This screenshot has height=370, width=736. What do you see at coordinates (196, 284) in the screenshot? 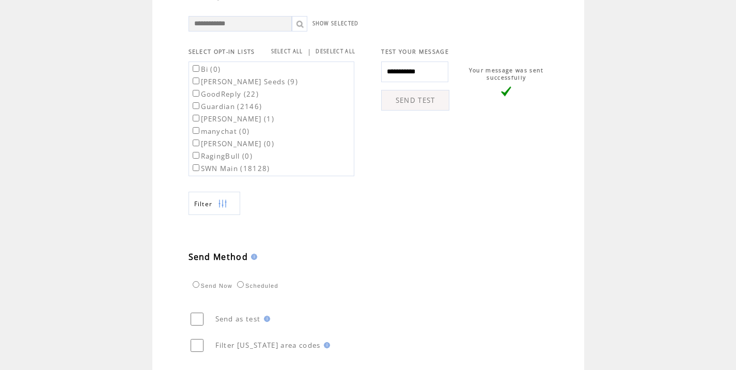
I see `input: Send Now` at bounding box center [196, 284].